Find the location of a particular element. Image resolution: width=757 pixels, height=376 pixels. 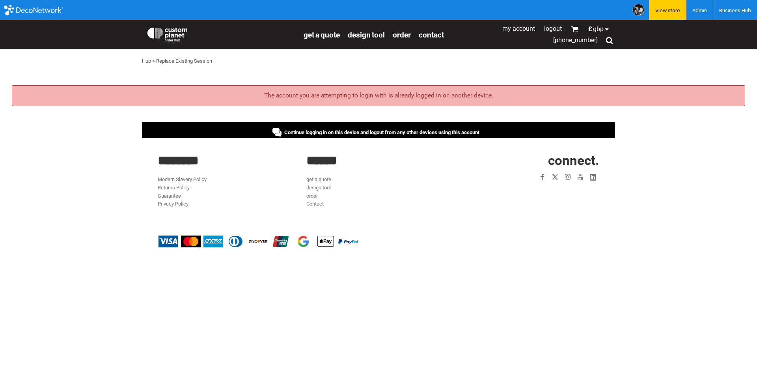

img: Mastercard is located at coordinates (191, 241).